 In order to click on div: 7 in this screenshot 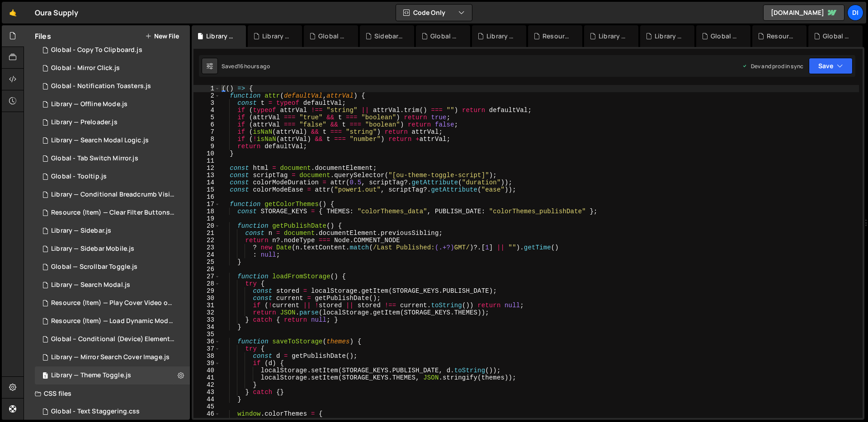, I will do `click(206, 132)`.